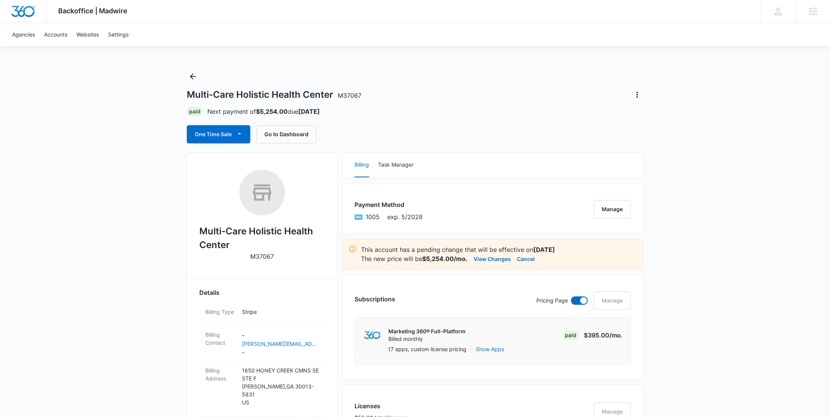  Describe the element at coordinates (264, 111) in the screenshot. I see `p: Next payment of due` at that location.